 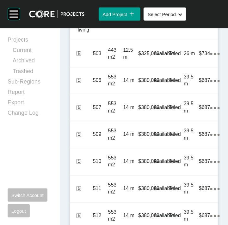 What do you see at coordinates (115, 14) in the screenshot?
I see `span: Add Project` at bounding box center [115, 14].